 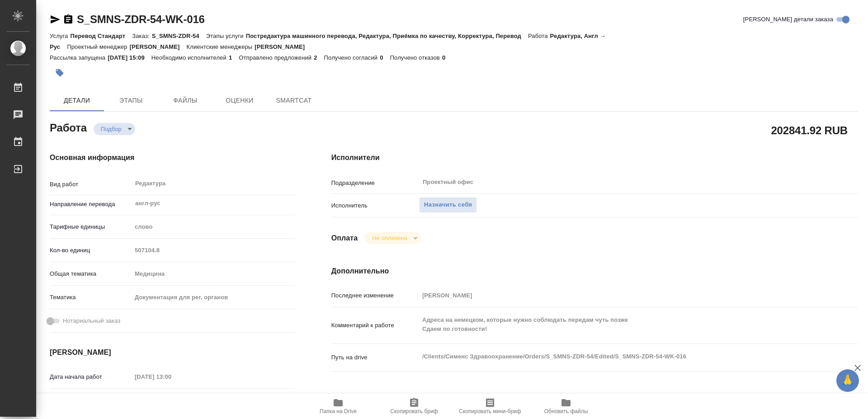 What do you see at coordinates (101, 36) in the screenshot?
I see `p: Перевод Стандарт` at bounding box center [101, 36].